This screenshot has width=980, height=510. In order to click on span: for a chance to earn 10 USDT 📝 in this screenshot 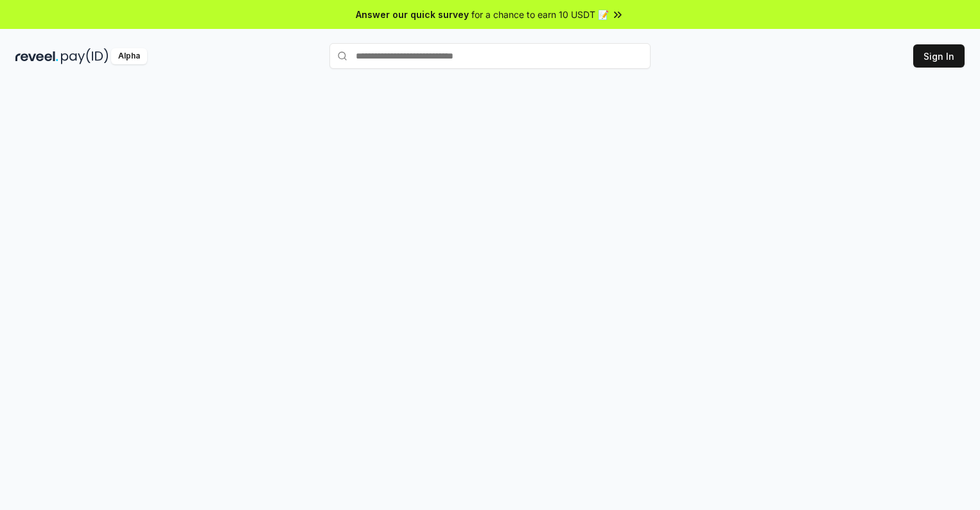, I will do `click(540, 14)`.